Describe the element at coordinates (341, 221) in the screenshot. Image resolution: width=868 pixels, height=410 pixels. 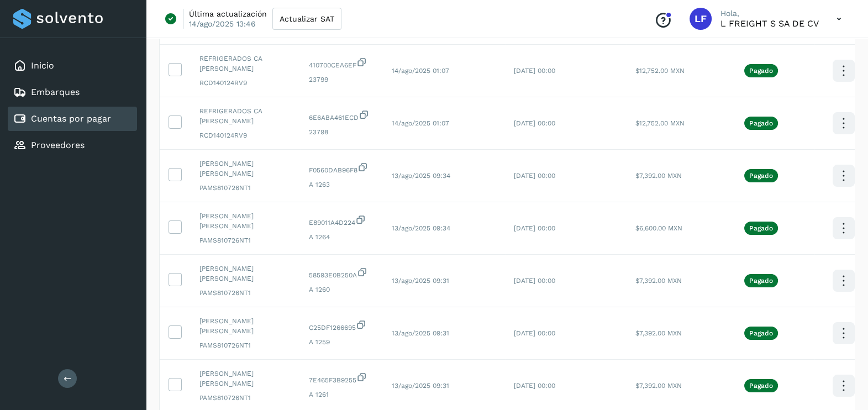
I see `span: E89011A4D224` at that location.